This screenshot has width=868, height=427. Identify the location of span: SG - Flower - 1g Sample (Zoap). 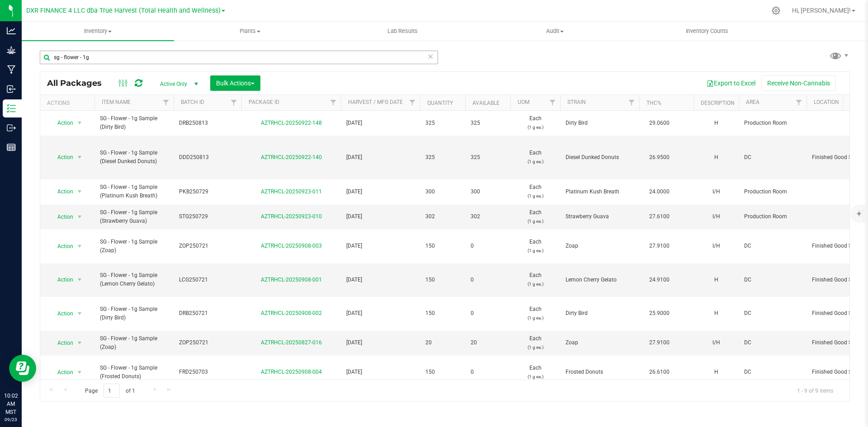
(134, 246).